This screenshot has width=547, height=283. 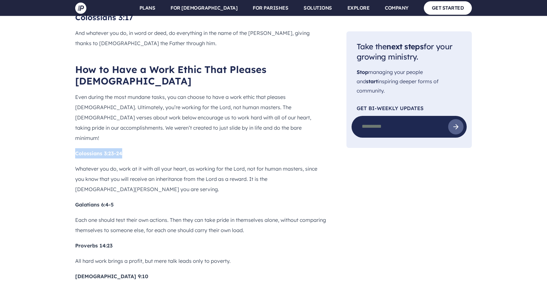 I want to click on p: Each one should test their own actions. Then they can take pride in themselves alone, without com..., so click(x=201, y=225).